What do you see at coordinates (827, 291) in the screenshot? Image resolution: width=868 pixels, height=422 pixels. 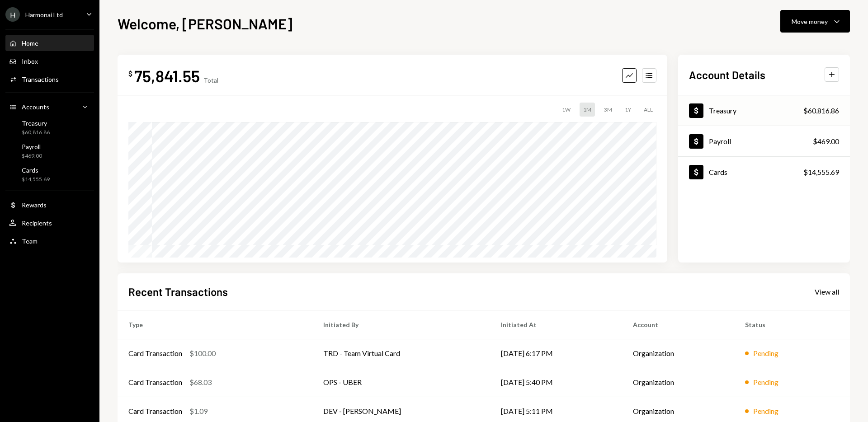 I see `a: View all` at bounding box center [827, 291].